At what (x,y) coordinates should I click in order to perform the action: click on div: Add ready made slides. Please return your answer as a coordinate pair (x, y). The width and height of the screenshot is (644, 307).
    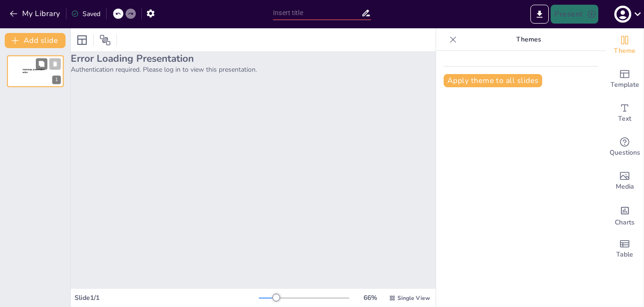
    Looking at the image, I should click on (624, 79).